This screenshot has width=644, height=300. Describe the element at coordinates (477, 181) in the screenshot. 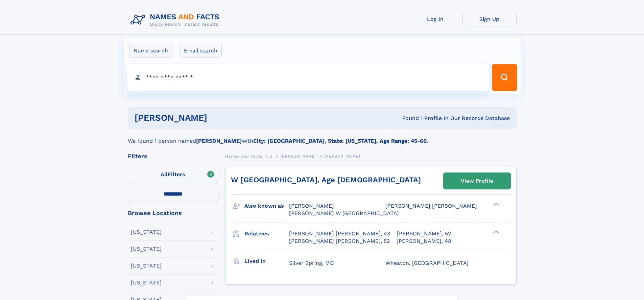

I see `a: View Profile` at that location.